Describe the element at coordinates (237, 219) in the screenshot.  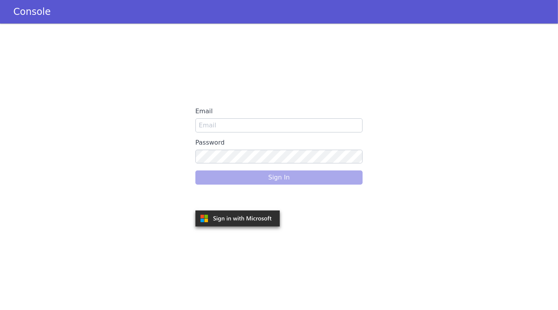
I see `img: azure.svg` at that location.